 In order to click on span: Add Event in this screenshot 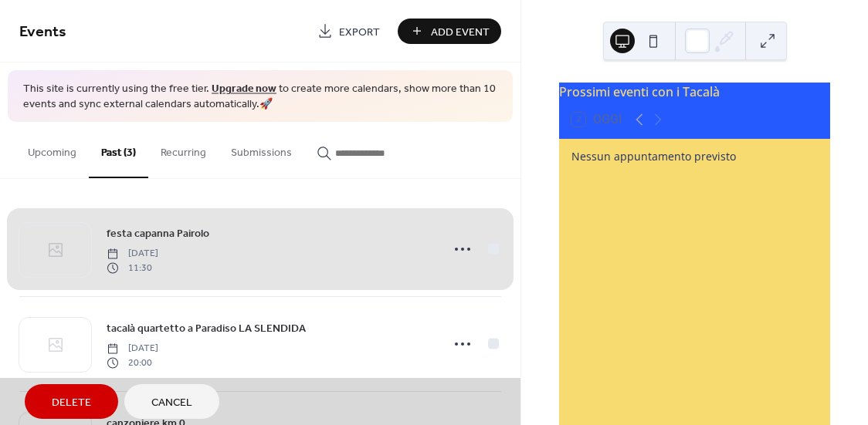, I will do `click(460, 32)`.